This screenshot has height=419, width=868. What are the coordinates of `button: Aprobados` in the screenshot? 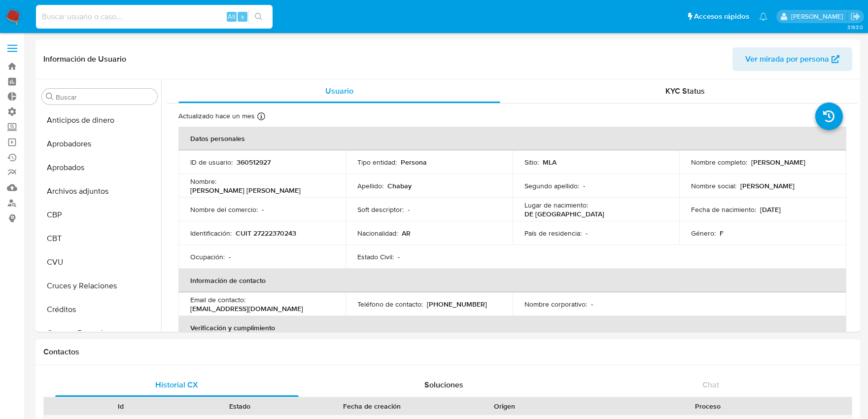 It's located at (99, 168).